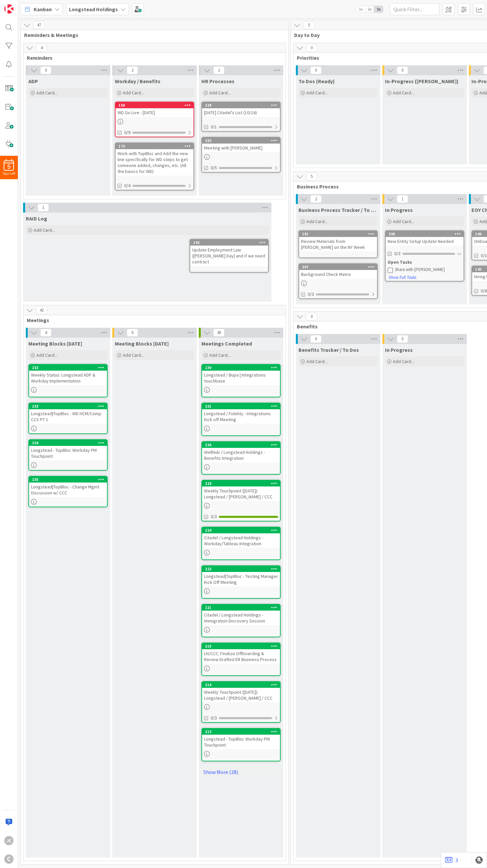  Describe the element at coordinates (316, 81) in the screenshot. I see `span: To Dos (Ready)` at that location.